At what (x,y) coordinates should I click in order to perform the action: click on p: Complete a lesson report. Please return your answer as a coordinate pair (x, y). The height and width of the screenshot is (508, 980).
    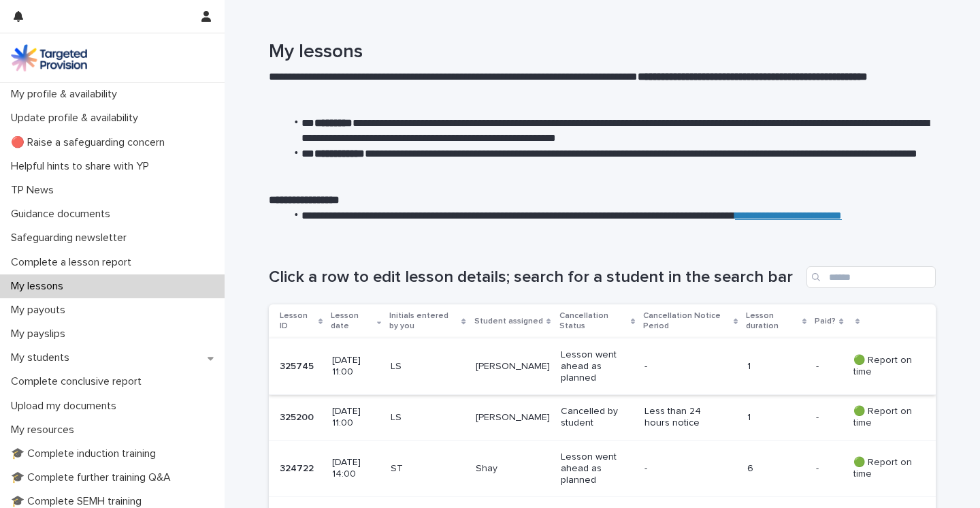
    Looking at the image, I should click on (73, 262).